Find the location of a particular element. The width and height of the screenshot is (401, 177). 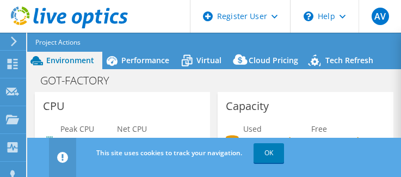

span: Performance is located at coordinates (145, 60).